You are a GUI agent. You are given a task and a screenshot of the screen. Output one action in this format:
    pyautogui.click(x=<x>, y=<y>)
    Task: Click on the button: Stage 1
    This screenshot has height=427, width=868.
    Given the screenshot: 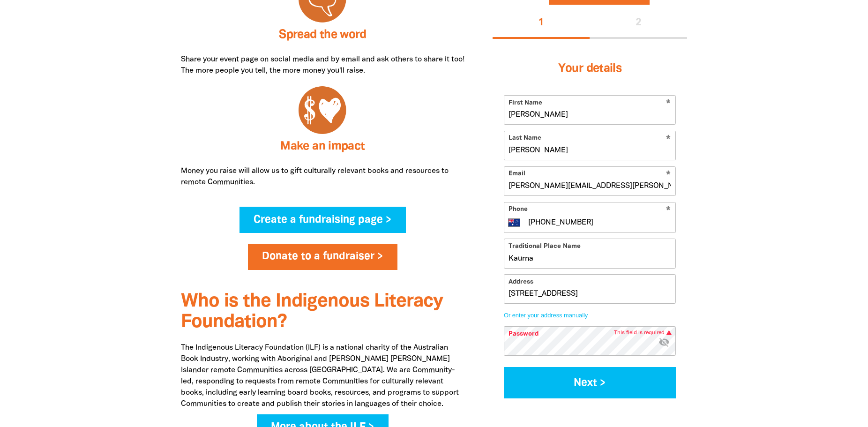 What is the action you would take?
    pyautogui.click(x=541, y=24)
    